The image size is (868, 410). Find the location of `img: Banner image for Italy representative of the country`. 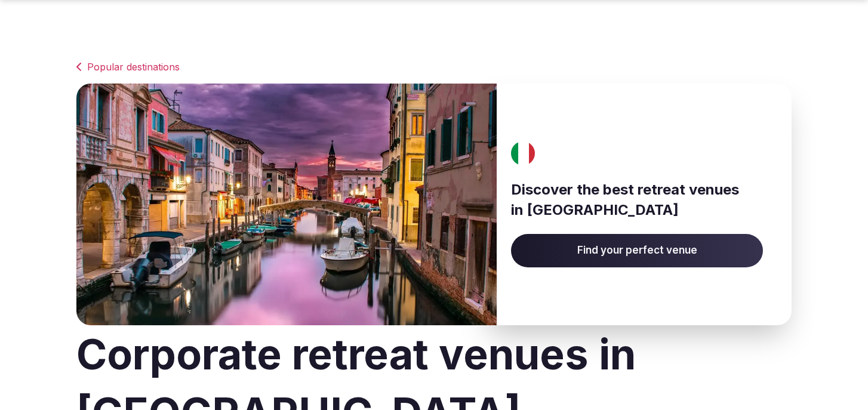

img: Banner image for Italy representative of the country is located at coordinates (287, 204).